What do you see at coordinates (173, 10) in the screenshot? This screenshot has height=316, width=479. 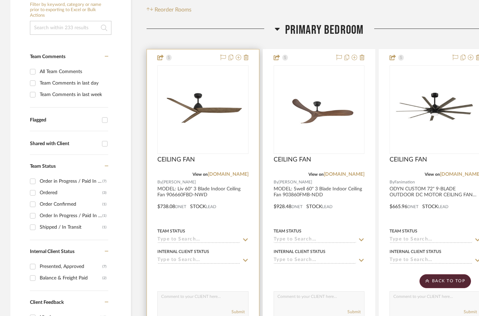 I see `span: Reorder Rooms` at bounding box center [173, 10].